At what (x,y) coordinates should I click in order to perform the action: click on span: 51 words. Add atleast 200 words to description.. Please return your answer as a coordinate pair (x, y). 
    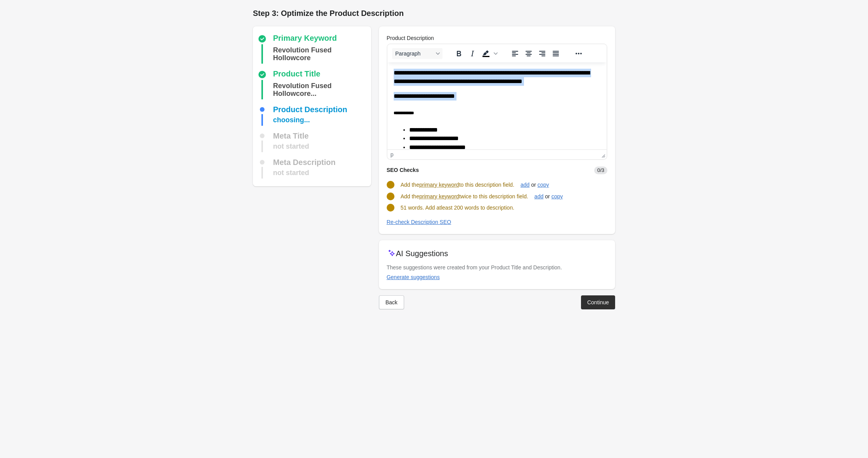
    Looking at the image, I should click on (457, 208).